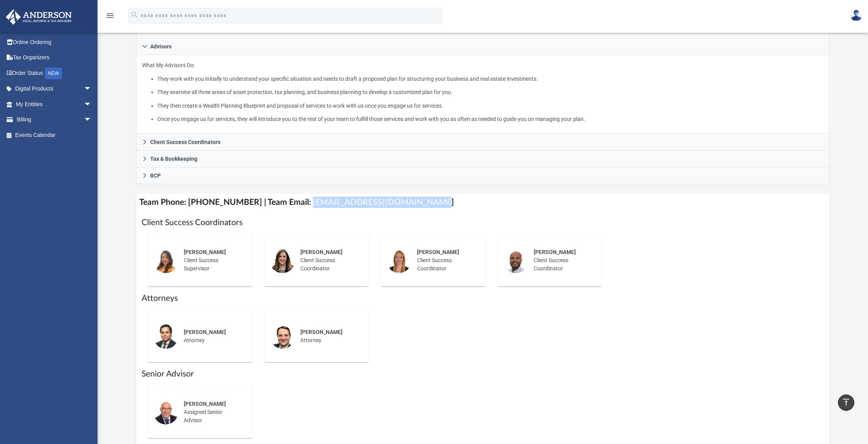 The width and height of the screenshot is (868, 444). Describe the element at coordinates (490, 79) in the screenshot. I see `li: They work with you initially to understand your specific situation and needs to draft a proposed ...` at that location.